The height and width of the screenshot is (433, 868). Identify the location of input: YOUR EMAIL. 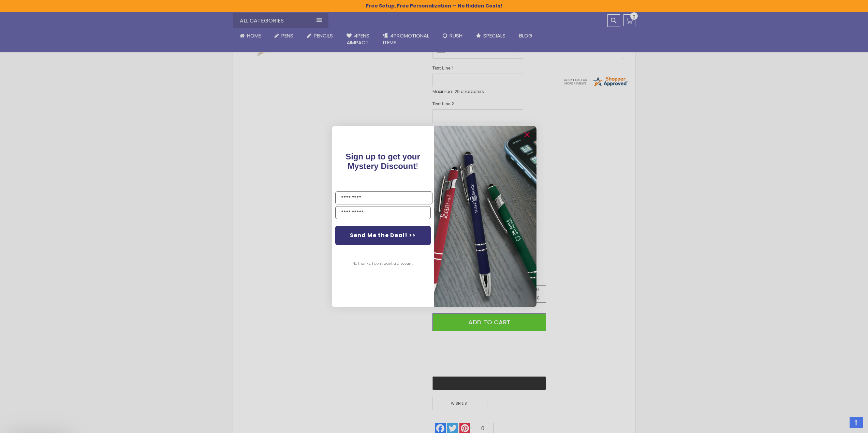
(383, 213).